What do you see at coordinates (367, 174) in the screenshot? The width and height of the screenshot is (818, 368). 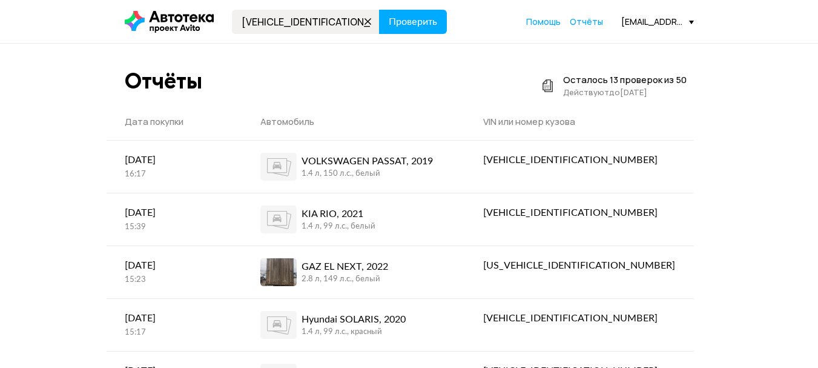 I see `div: 1.4 л, 150 л.c., белый` at bounding box center [367, 174].